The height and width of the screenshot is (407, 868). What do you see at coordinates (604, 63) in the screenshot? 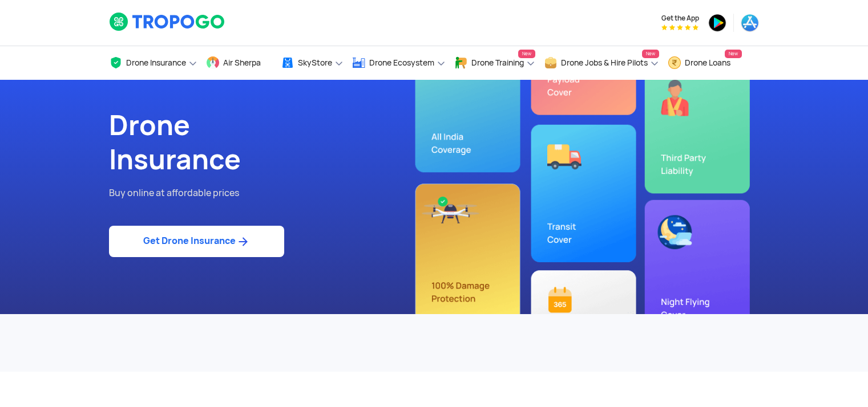
I see `span: Drone Jobs & Hire Pilots` at bounding box center [604, 63].